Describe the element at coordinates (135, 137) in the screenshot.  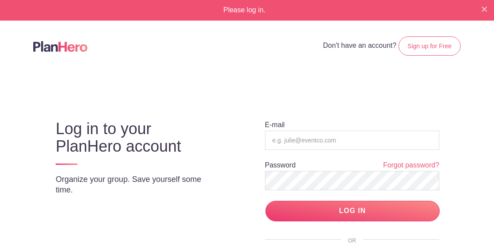
I see `h3: Log in to your PlanHero account` at that location.